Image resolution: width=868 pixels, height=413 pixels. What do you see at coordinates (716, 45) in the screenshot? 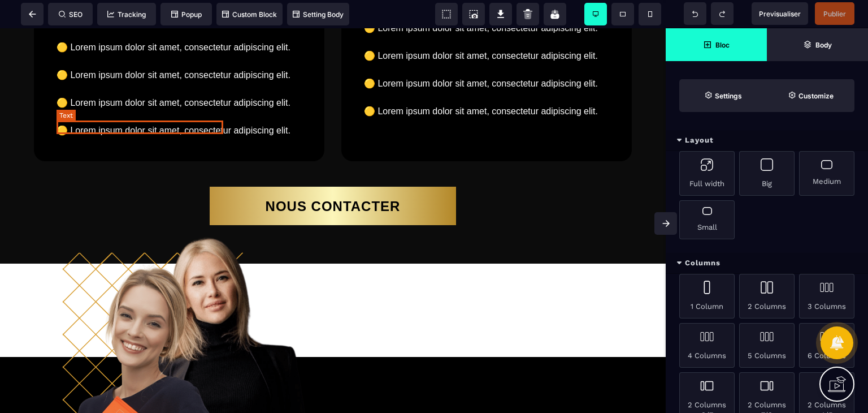
I see `span: Open Blocks` at bounding box center [716, 45].